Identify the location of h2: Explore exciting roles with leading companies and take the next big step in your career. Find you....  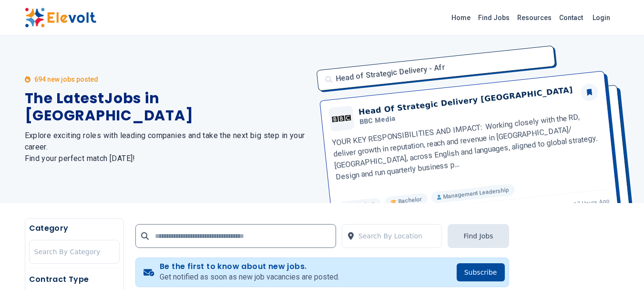
(168, 147).